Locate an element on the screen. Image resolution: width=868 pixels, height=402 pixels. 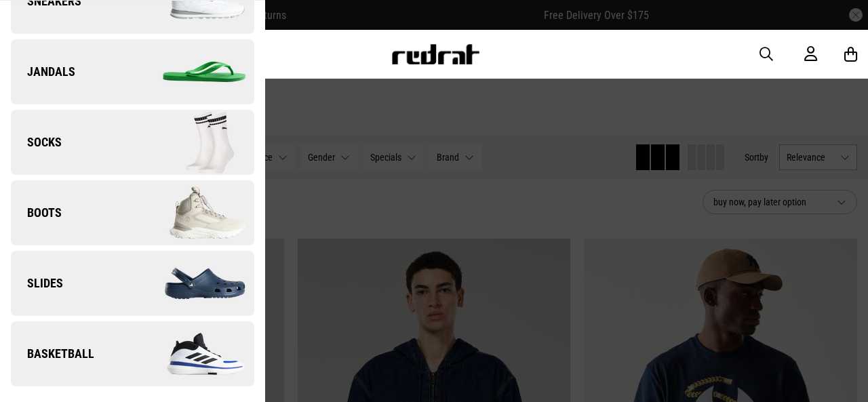
img: Jandals is located at coordinates (192, 72).